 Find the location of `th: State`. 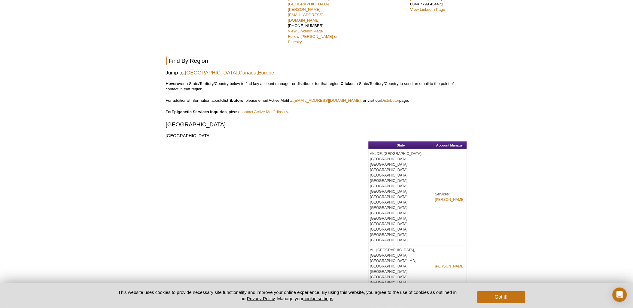

th: State is located at coordinates (401, 145).